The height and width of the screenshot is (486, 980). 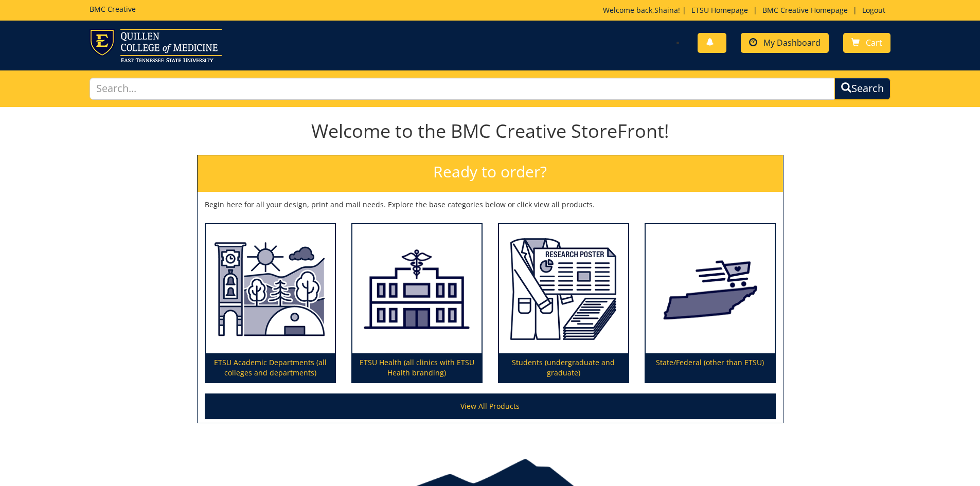 What do you see at coordinates (563, 303) in the screenshot?
I see `a: Students (undergraduate and graduate)` at bounding box center [563, 303].